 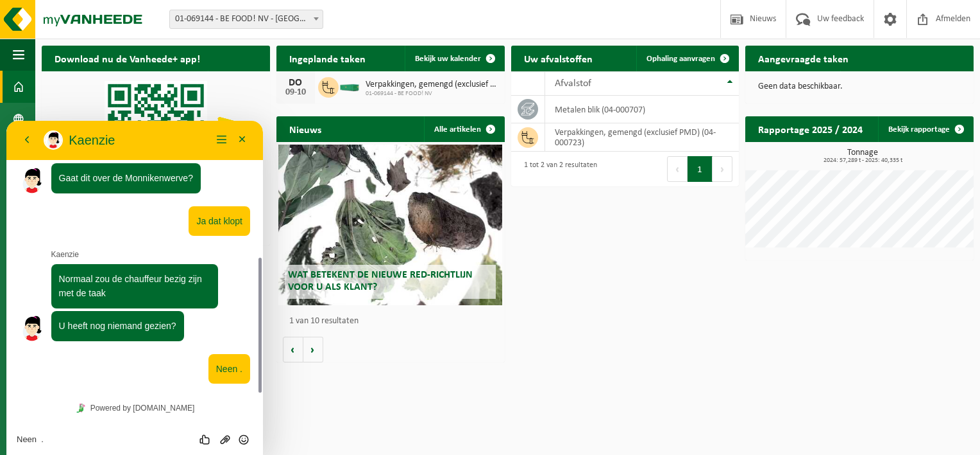 What do you see at coordinates (464, 129) in the screenshot?
I see `a: Alle artikelen` at bounding box center [464, 129].